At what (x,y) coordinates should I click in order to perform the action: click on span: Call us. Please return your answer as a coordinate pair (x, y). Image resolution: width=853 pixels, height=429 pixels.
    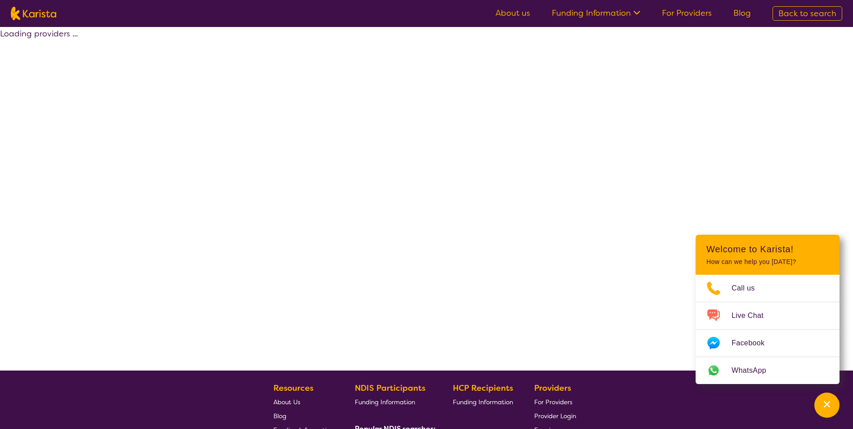
    Looking at the image, I should click on (748, 288).